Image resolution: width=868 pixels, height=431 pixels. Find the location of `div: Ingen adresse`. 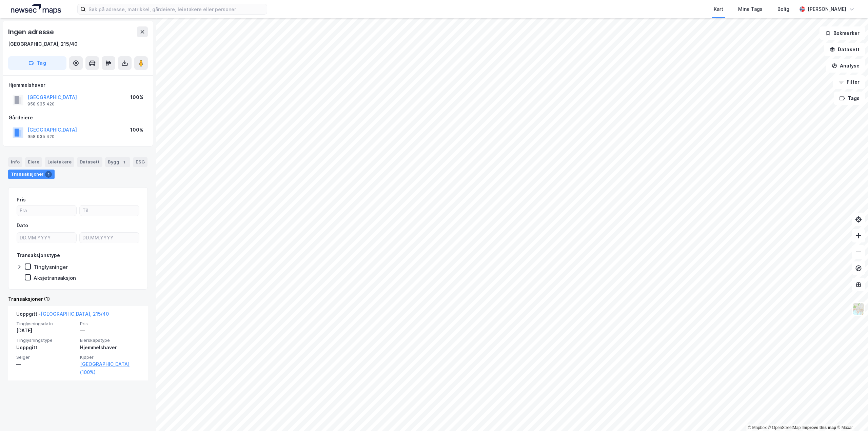

div: Ingen adresse is located at coordinates (31, 32).